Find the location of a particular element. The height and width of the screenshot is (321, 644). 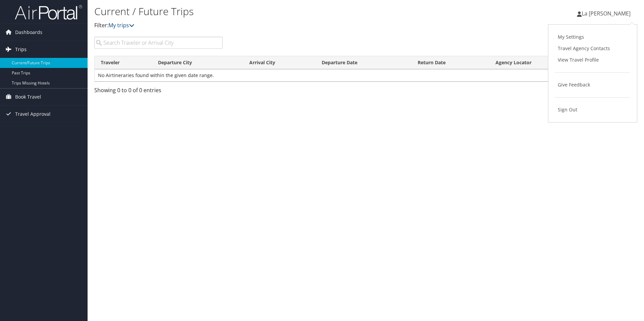

th: Departure City: activate to sort column ascending is located at coordinates (197, 63).